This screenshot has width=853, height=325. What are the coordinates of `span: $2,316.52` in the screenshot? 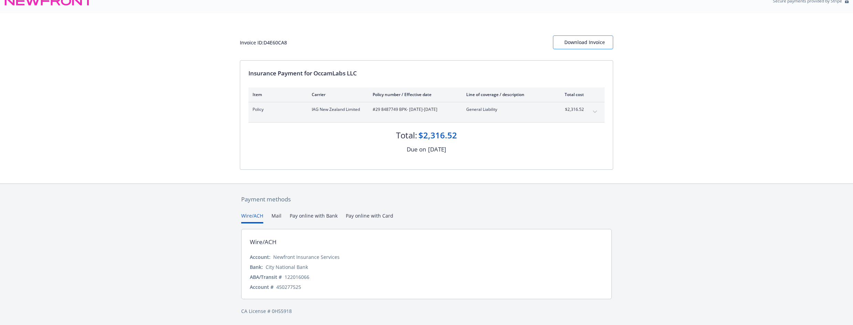 It's located at (571, 109).